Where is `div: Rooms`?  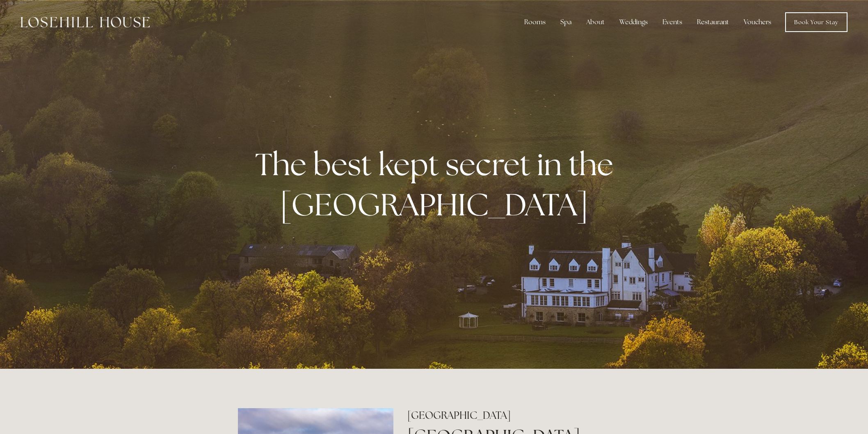 div: Rooms is located at coordinates (535, 22).